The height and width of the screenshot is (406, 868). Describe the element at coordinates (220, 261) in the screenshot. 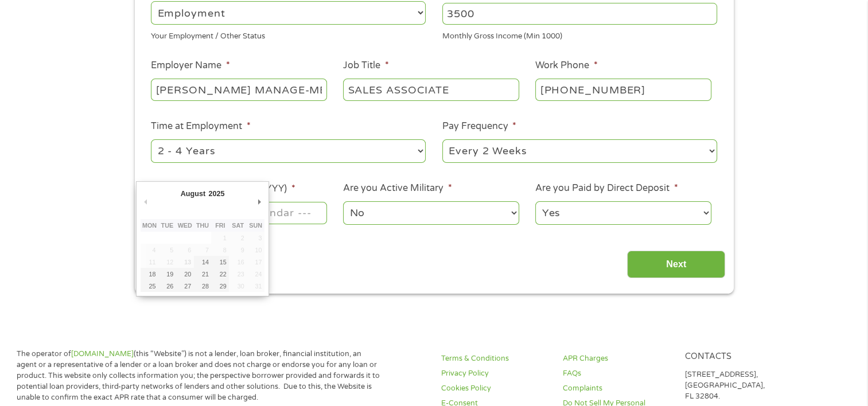

I see `button: 15` at that location.